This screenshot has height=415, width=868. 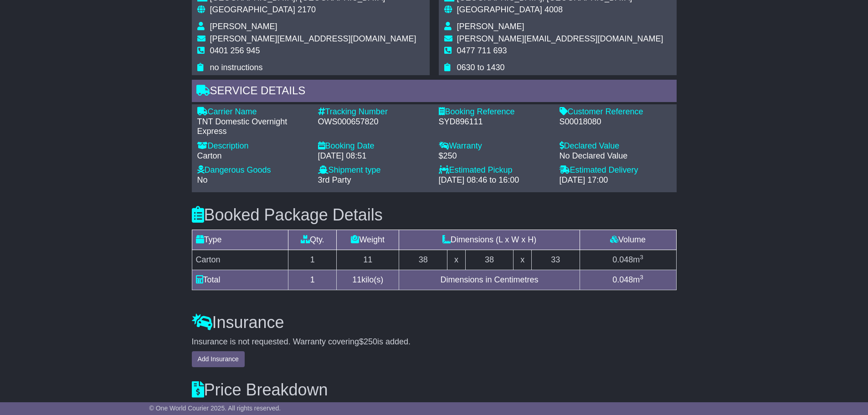 I want to click on td: Carton, so click(x=240, y=260).